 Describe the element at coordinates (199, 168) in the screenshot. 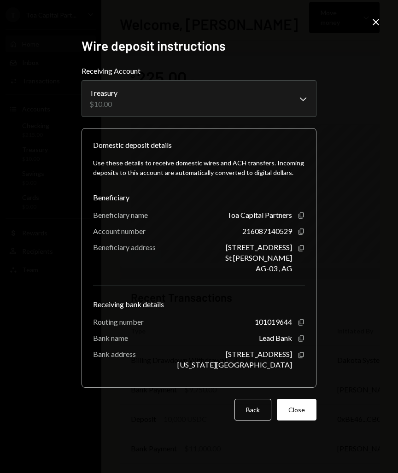

I see `div: Use these details to receive domestic wires and ACH transfers. Incoming deposits to this account ...` at that location.